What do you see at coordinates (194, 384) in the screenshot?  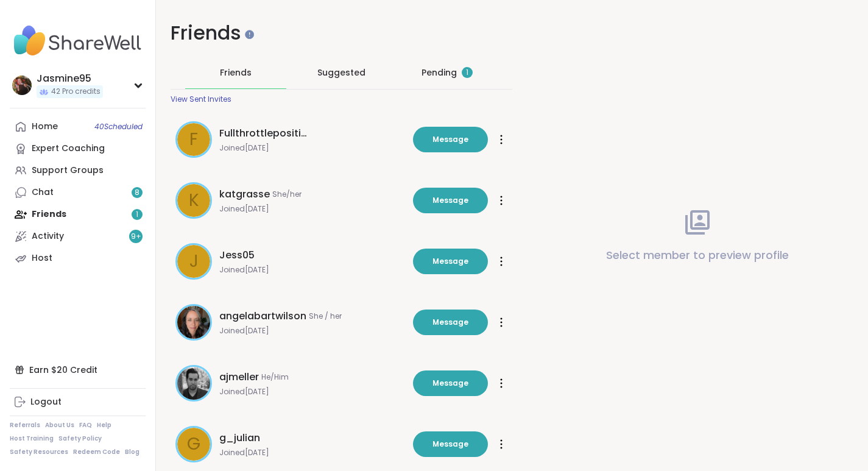 I see `img: ajmeller` at bounding box center [194, 384].